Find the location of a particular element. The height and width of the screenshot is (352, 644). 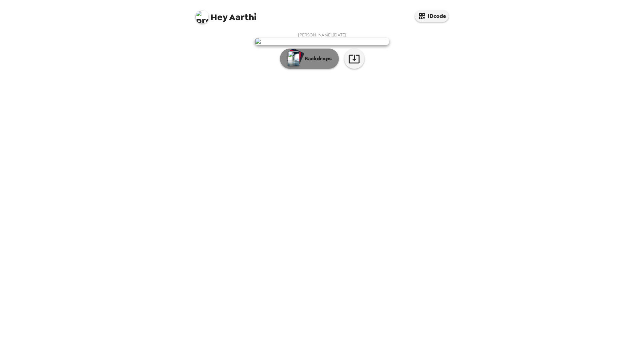

button: IDcode is located at coordinates (432, 16).